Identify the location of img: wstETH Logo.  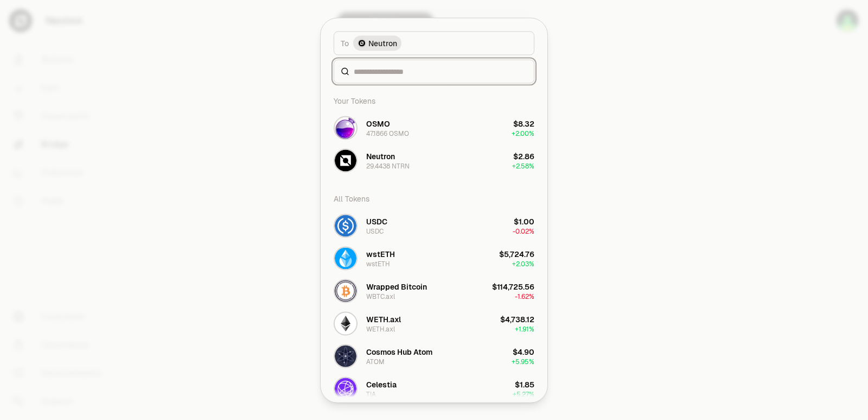
(345, 258).